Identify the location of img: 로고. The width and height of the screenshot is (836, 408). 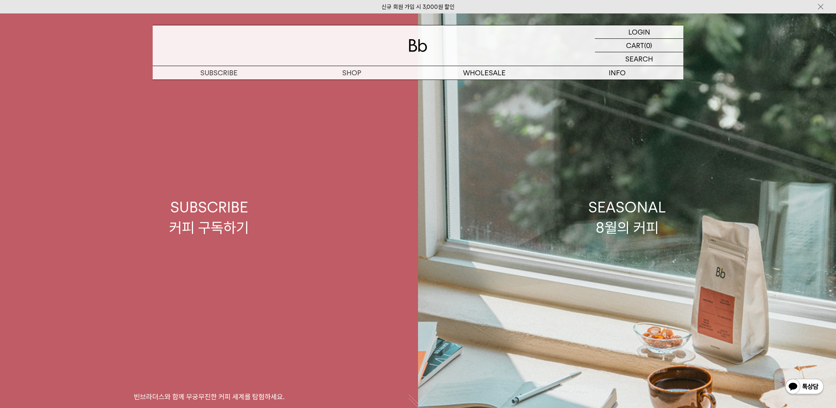
(418, 45).